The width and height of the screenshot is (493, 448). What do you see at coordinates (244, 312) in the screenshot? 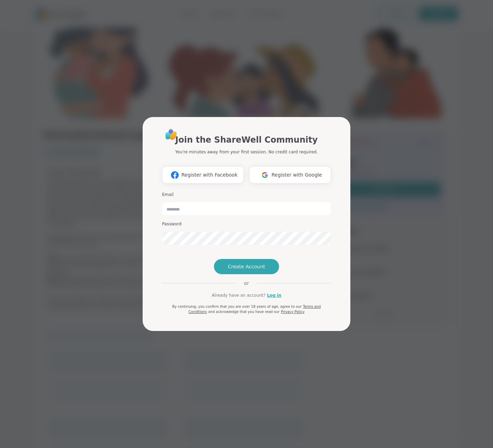
I see `span: and acknowledge that you have read our` at bounding box center [244, 312].